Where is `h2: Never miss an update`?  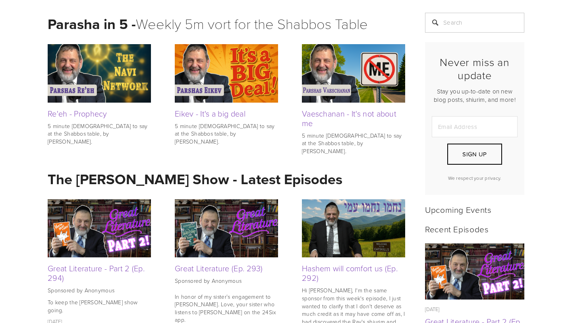
h2: Never miss an update is located at coordinates (475, 68).